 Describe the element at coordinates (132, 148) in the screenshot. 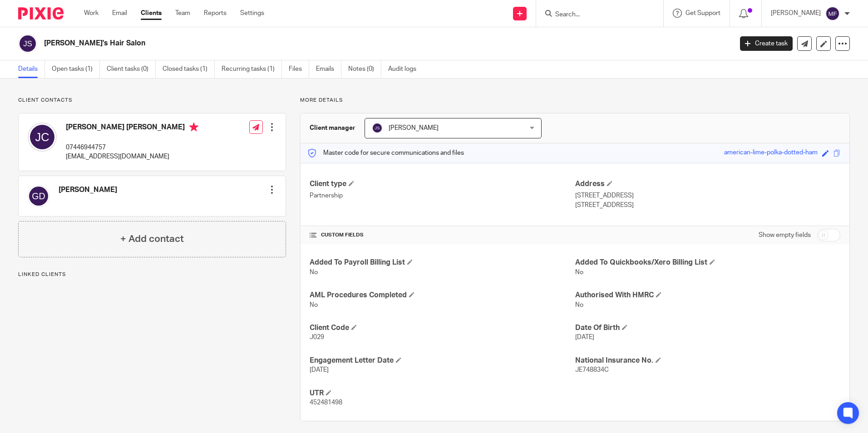

I see `p: 07446944757` at that location.